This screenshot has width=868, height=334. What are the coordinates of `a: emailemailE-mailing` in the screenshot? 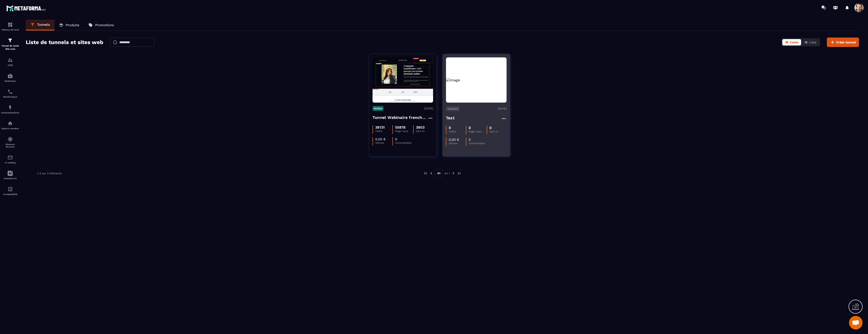 It's located at (10, 159).